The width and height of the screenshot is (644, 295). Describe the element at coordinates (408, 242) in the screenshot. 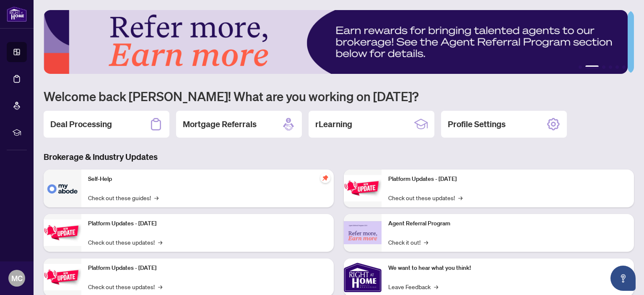

I see `a: Check it out!→` at that location.